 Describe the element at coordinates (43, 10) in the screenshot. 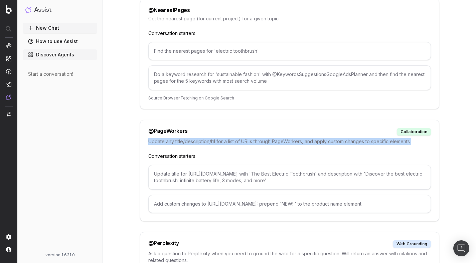

I see `h1: Assist` at that location.